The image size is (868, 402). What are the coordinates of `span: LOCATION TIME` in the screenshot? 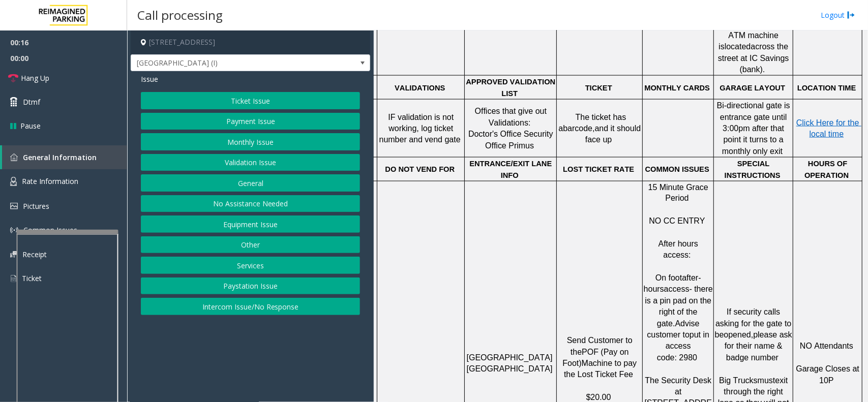 It's located at (827, 88).